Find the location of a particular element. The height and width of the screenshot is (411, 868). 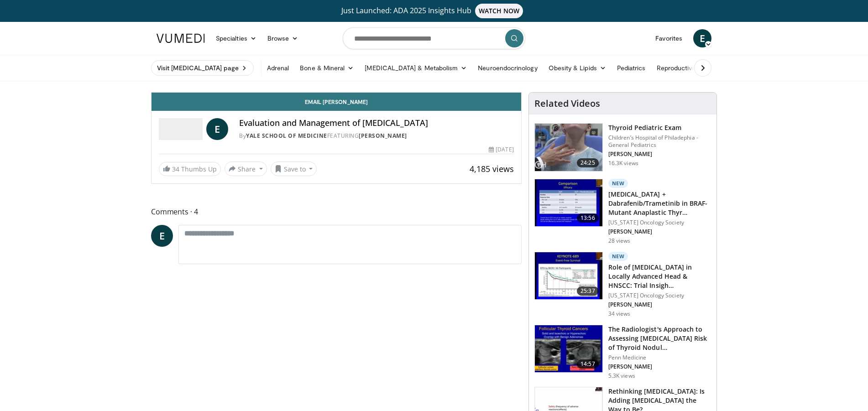

p: 34 views is located at coordinates (619, 314).